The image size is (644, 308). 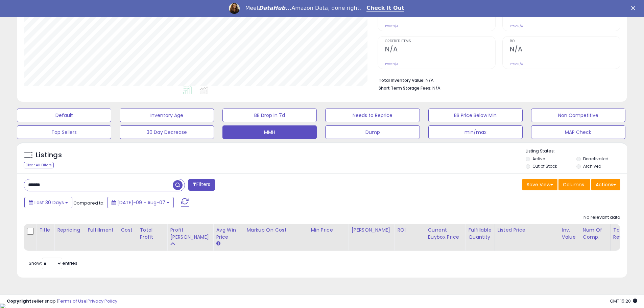 What do you see at coordinates (328, 230) in the screenshot?
I see `div: Min Price` at bounding box center [328, 230].